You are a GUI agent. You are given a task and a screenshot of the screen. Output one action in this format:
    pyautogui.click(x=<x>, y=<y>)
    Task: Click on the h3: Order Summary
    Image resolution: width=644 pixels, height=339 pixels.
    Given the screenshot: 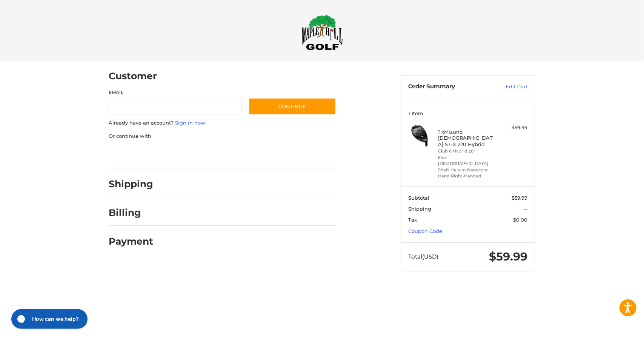 What is the action you would take?
    pyautogui.click(x=449, y=87)
    